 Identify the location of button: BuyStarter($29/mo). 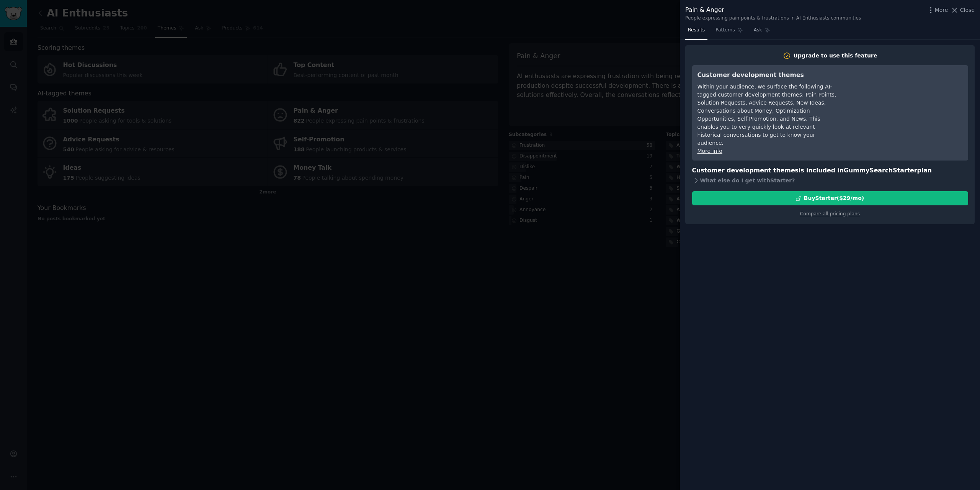
(830, 198).